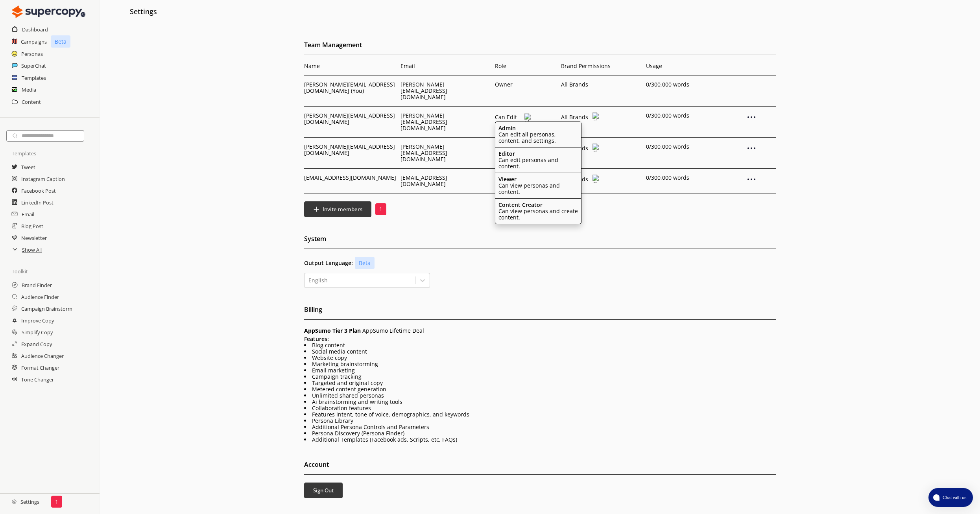  I want to click on li: Collaboration features, so click(540, 408).